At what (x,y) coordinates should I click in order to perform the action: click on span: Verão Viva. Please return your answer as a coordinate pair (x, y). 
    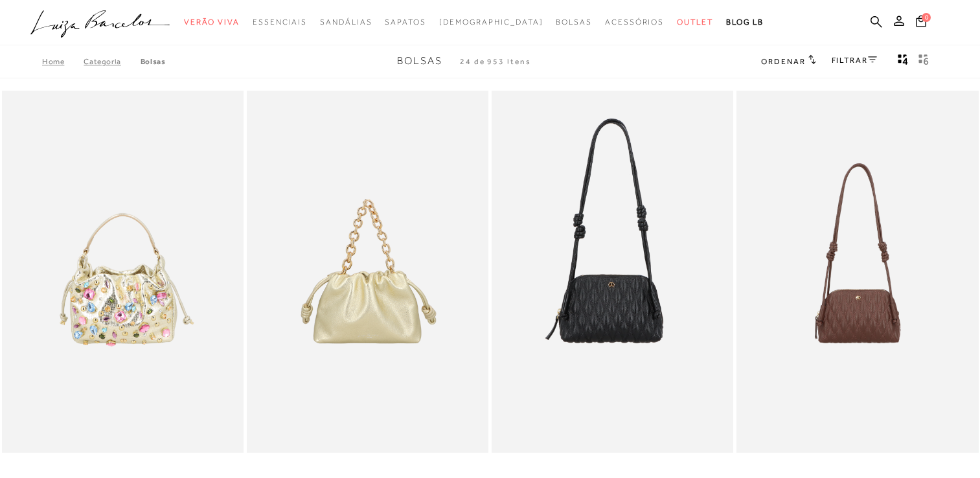
    Looking at the image, I should click on (212, 22).